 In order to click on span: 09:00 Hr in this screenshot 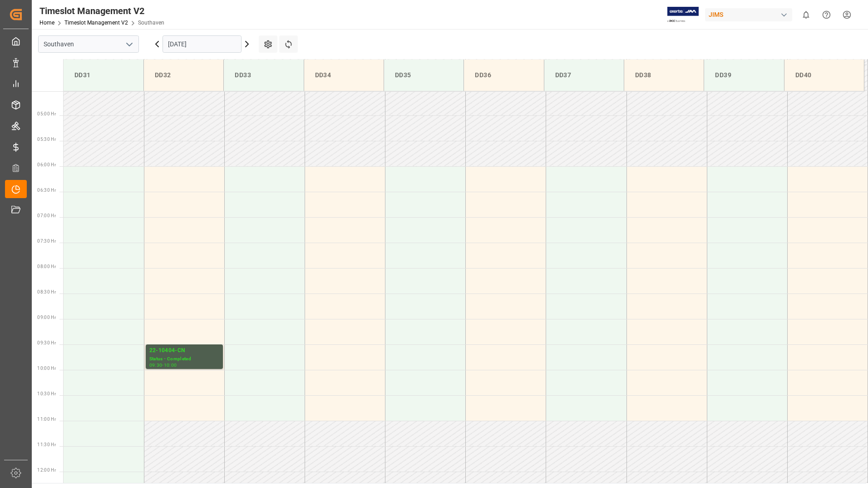, I will do `click(46, 317)`.